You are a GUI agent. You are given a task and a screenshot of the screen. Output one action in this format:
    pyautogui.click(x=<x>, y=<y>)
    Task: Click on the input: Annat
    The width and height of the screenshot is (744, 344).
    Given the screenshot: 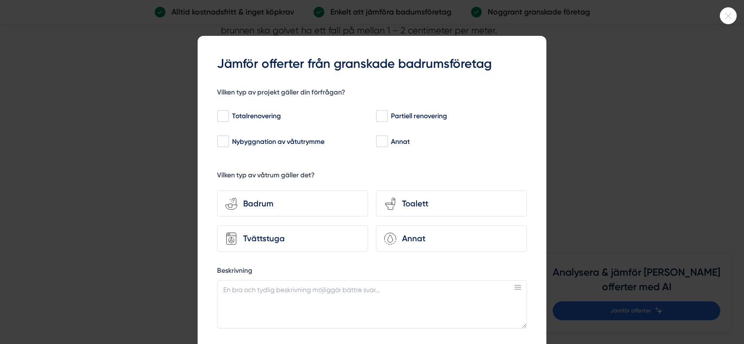 What is the action you would take?
    pyautogui.click(x=381, y=141)
    